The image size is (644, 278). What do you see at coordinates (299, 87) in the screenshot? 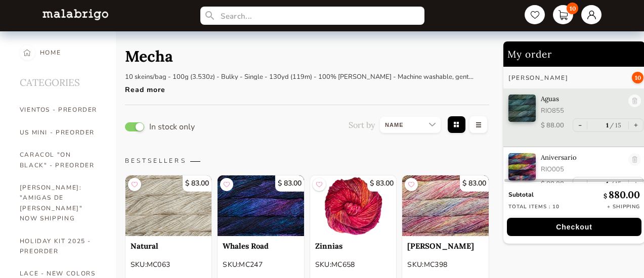
I see `div: Read more` at bounding box center [299, 87].